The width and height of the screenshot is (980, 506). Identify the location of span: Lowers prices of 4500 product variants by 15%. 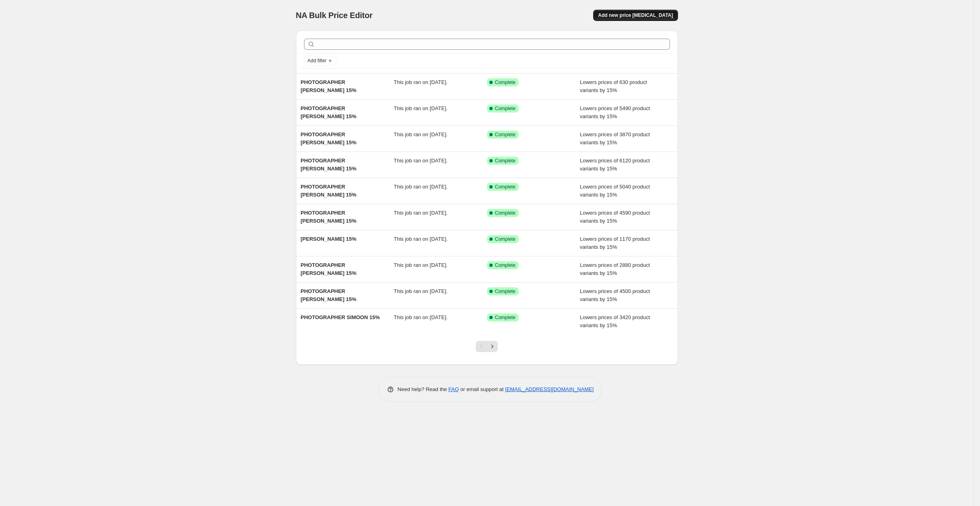
(615, 295).